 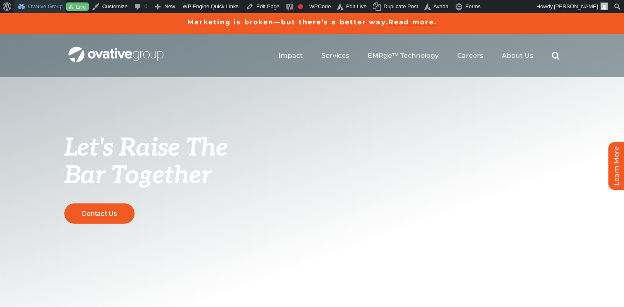 What do you see at coordinates (470, 56) in the screenshot?
I see `span: Careers` at bounding box center [470, 56].